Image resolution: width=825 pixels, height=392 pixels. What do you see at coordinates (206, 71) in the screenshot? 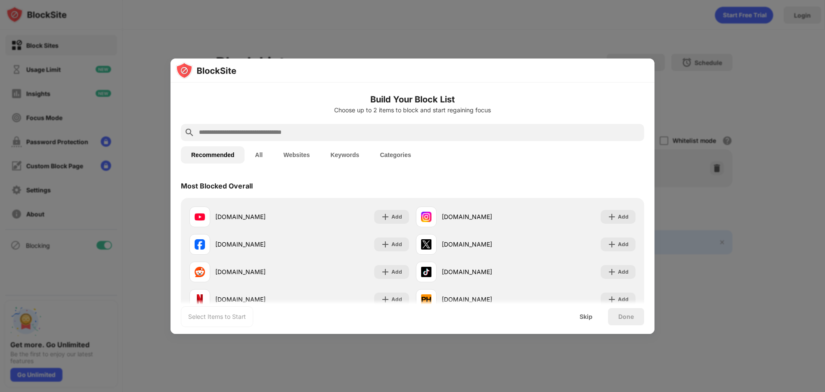
I see `img: logo-blocksite.svg` at bounding box center [206, 71].